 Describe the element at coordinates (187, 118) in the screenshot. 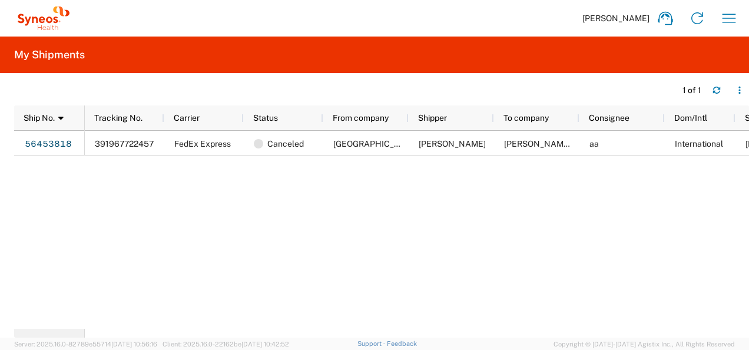

I see `span: Carrier` at that location.